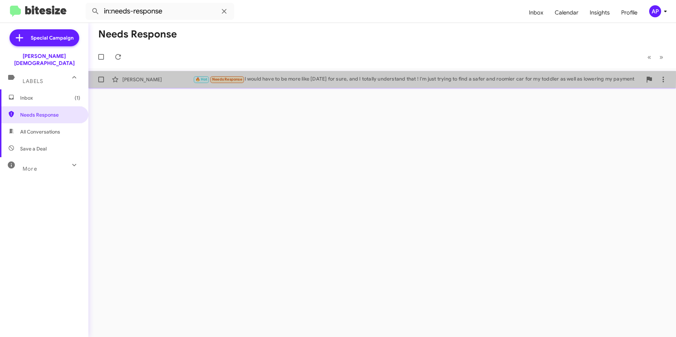 Image resolution: width=676 pixels, height=337 pixels. I want to click on a: Inbox, so click(536, 13).